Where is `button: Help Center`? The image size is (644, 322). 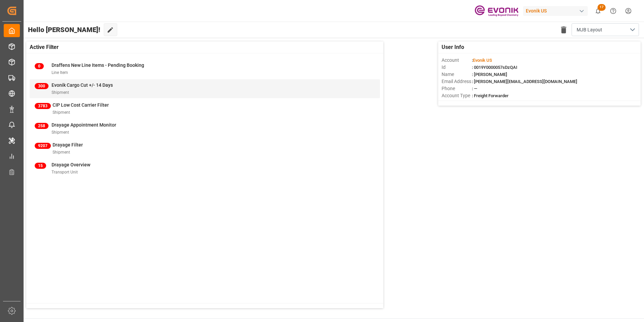
button: Help Center is located at coordinates (613, 11).